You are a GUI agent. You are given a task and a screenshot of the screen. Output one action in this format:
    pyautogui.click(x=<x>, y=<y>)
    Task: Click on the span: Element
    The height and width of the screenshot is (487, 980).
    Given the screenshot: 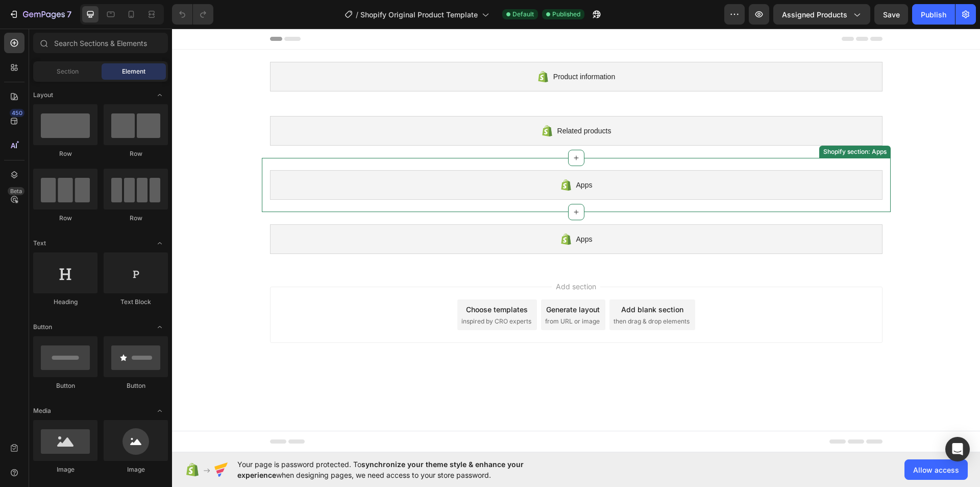 What is the action you would take?
    pyautogui.click(x=133, y=72)
    